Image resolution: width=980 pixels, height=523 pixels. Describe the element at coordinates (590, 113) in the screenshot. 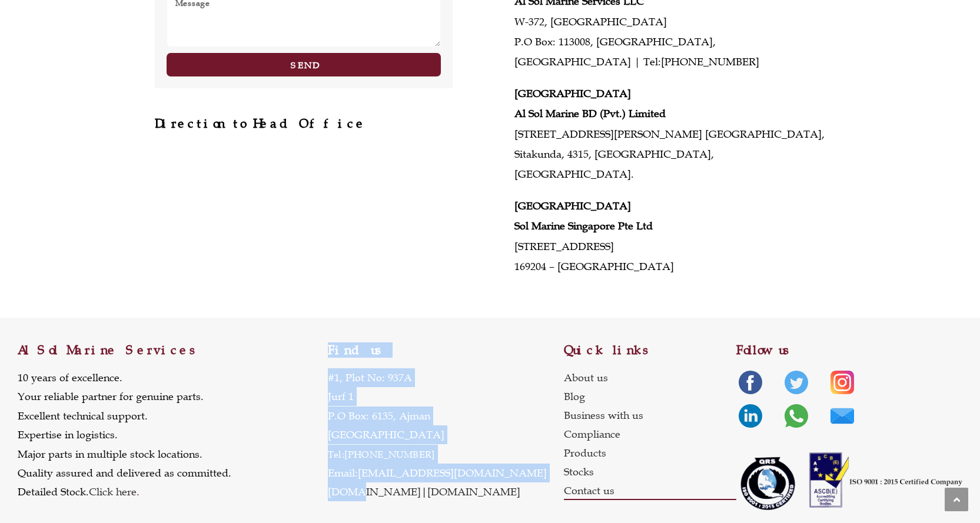

I see `strong: Al Sol Marine BD (Pvt.) Limited` at that location.